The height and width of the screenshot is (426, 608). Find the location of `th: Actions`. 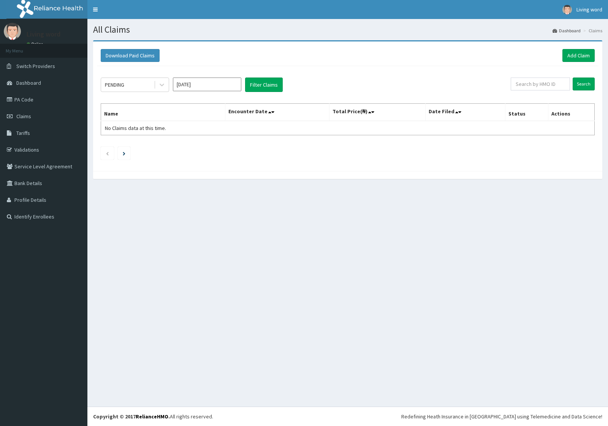

th: Actions is located at coordinates (571, 112).